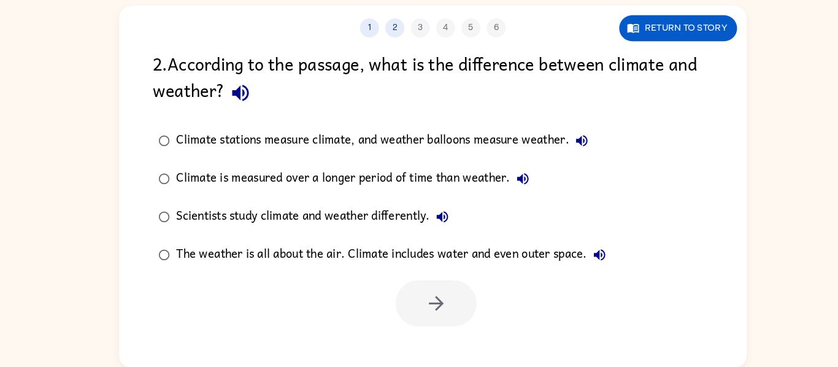 The width and height of the screenshot is (838, 367). What do you see at coordinates (373, 147) in the screenshot?
I see `div: Climate stations measure climate, and weather balloons measure weather.` at bounding box center [373, 147].